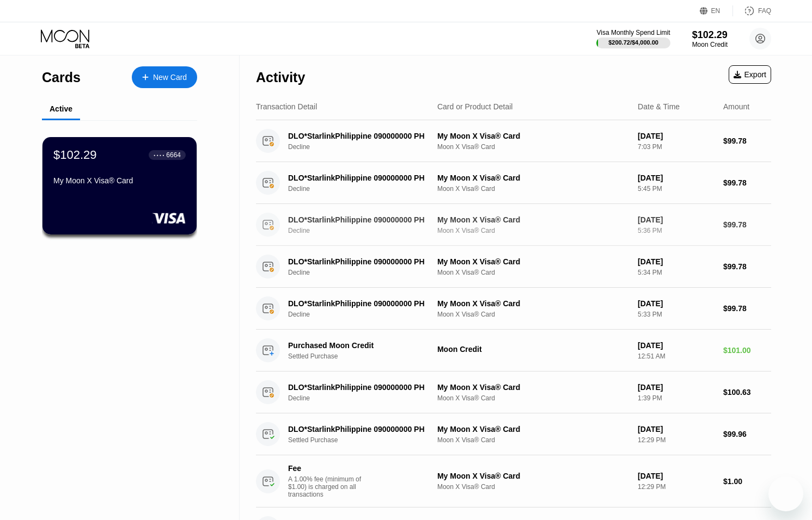 This screenshot has height=520, width=812. I want to click on div: 5:33 PM, so click(676, 314).